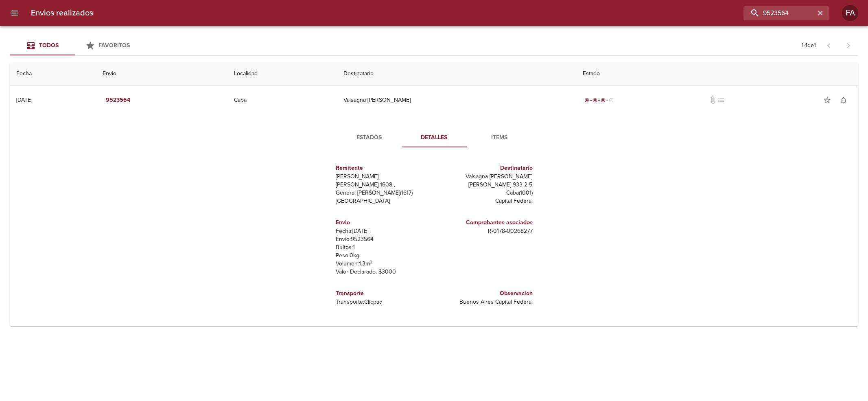 The width and height of the screenshot is (868, 401). Describe the element at coordinates (499, 137) in the screenshot. I see `span: Items` at that location.